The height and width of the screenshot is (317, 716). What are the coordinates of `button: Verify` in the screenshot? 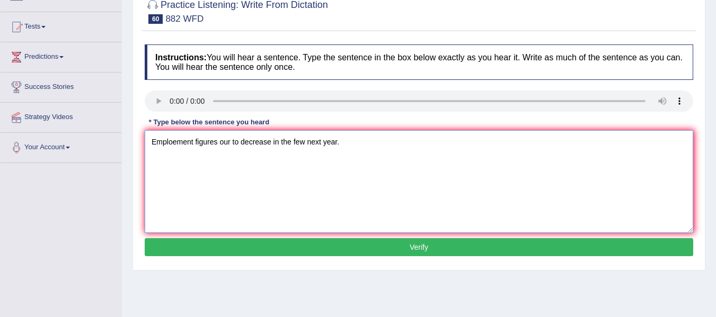 It's located at (419, 247).